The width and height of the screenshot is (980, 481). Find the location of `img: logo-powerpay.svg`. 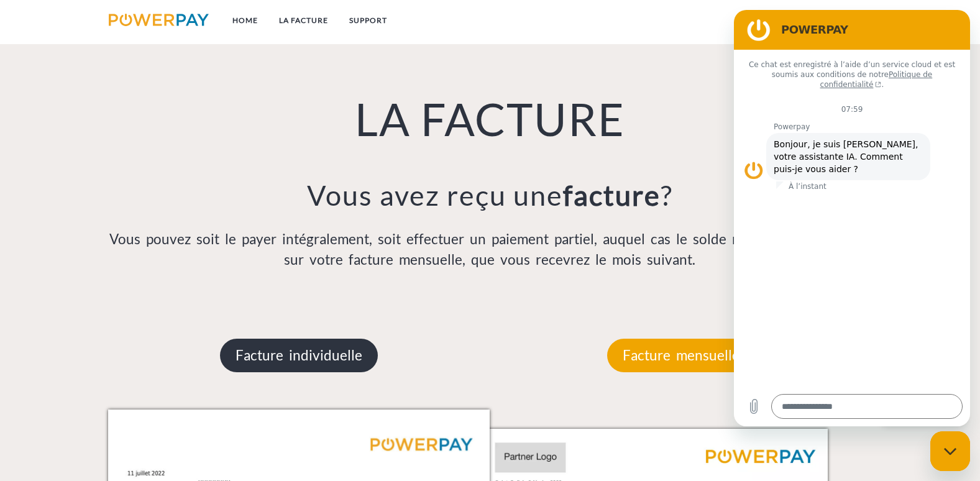

img: logo-powerpay.svg is located at coordinates (158, 20).